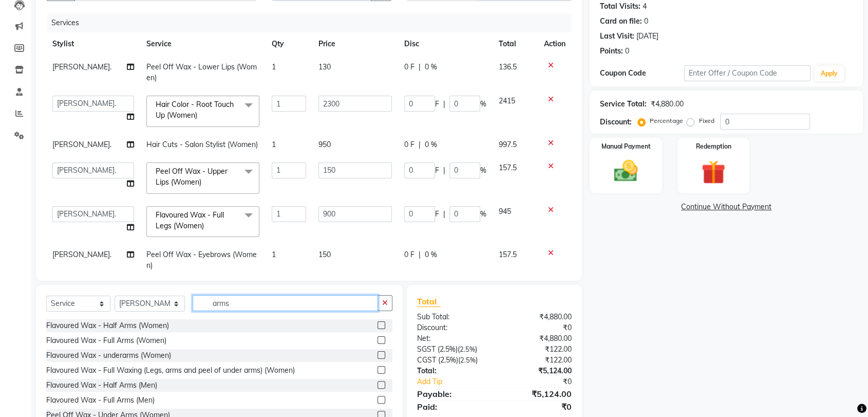 Image resolution: width=868 pixels, height=417 pixels. What do you see at coordinates (626, 170) in the screenshot?
I see `img: _cash.svg` at bounding box center [626, 170].